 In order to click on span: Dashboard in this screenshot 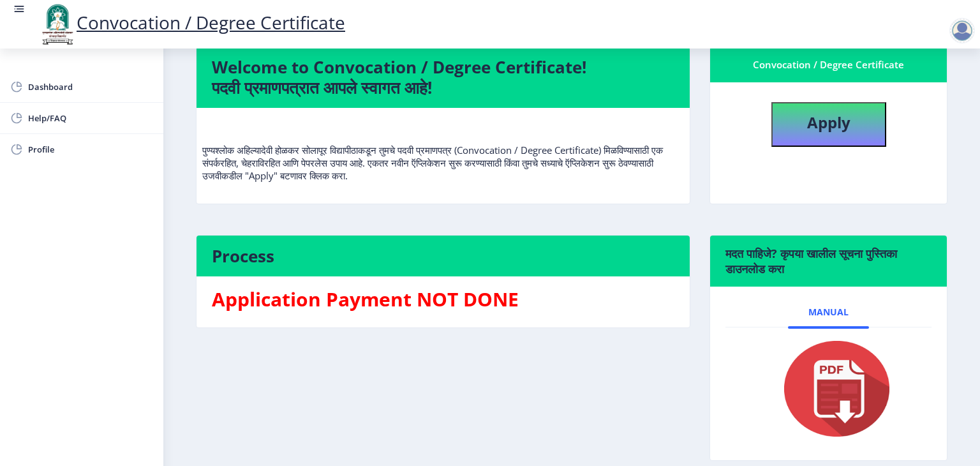, I will do `click(91, 87)`.